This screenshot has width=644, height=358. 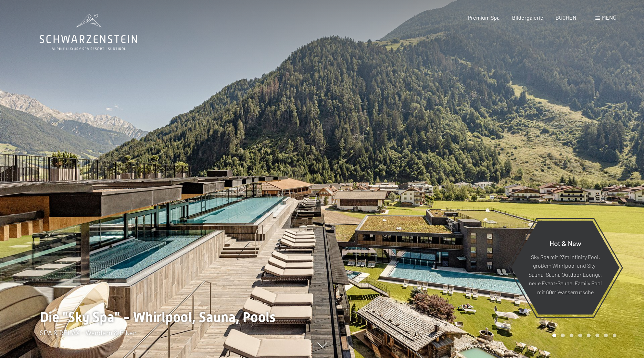 What do you see at coordinates (615, 335) in the screenshot?
I see `div: Carousel Page 8` at bounding box center [615, 335].